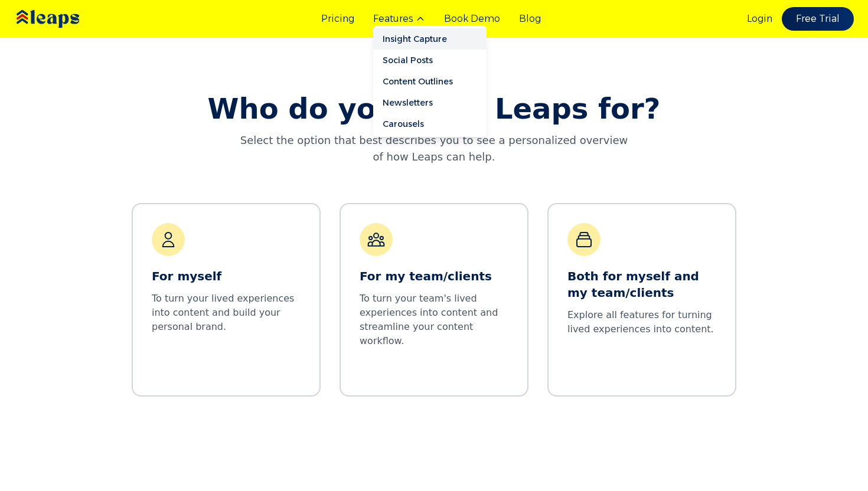 The height and width of the screenshot is (491, 868). I want to click on p: Explore all features for turning lived experiences into content., so click(642, 328).